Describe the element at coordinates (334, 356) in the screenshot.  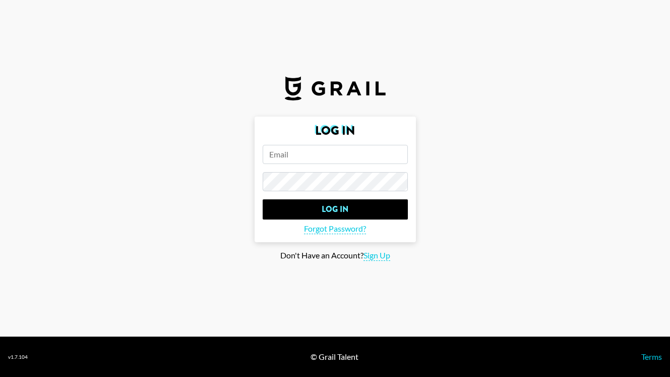
I see `div: © Grail Talent` at that location.